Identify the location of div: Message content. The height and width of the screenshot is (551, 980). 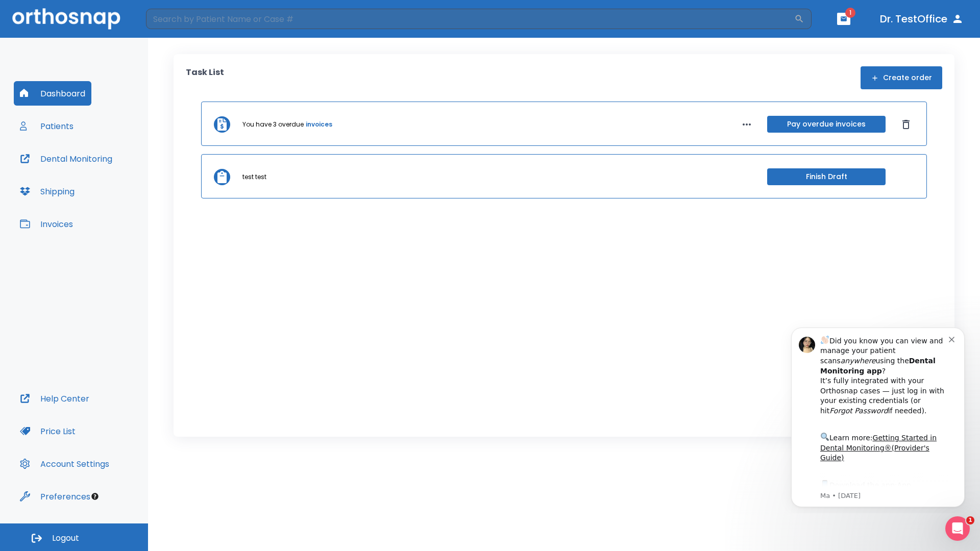
(109, 92).